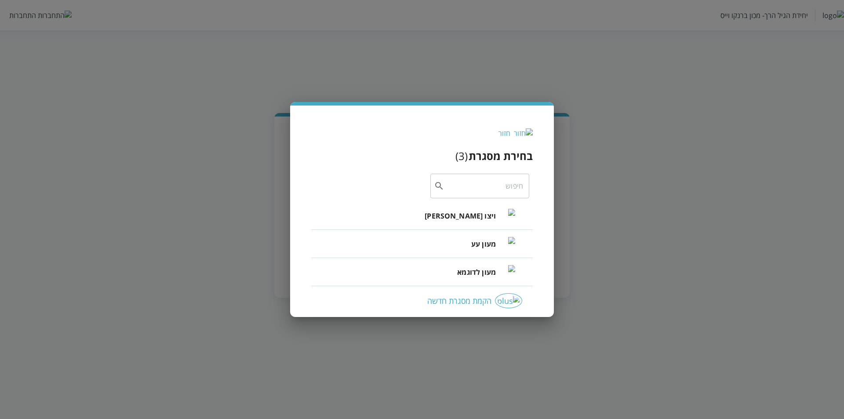  What do you see at coordinates (509, 301) in the screenshot?
I see `img: plus` at bounding box center [509, 301].